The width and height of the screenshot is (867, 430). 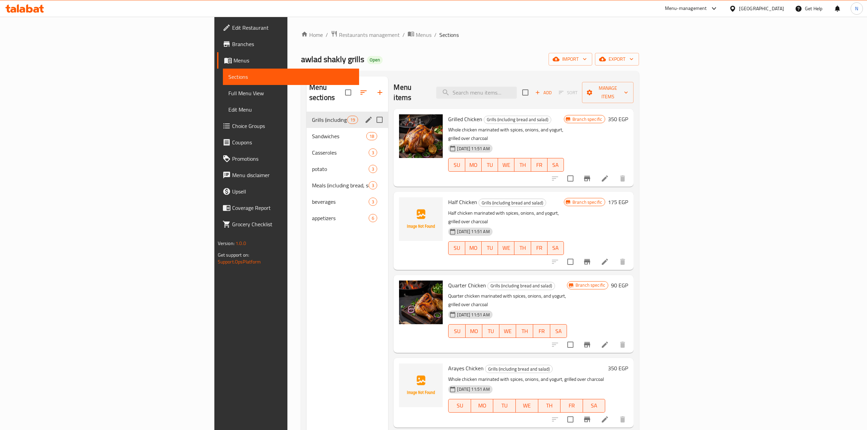 What do you see at coordinates (340, 218) in the screenshot?
I see `div: appetizers` at bounding box center [340, 218].